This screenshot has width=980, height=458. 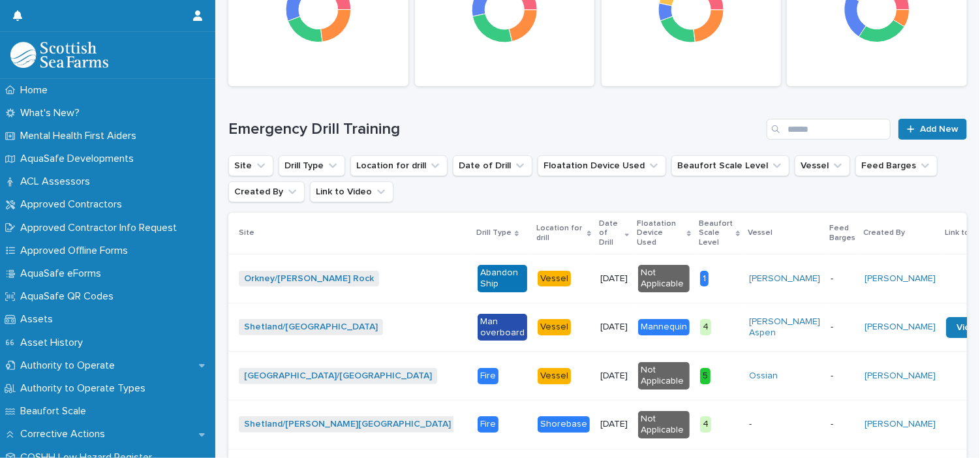 What do you see at coordinates (730, 166) in the screenshot?
I see `button: Beaufort Scale Level` at bounding box center [730, 166].